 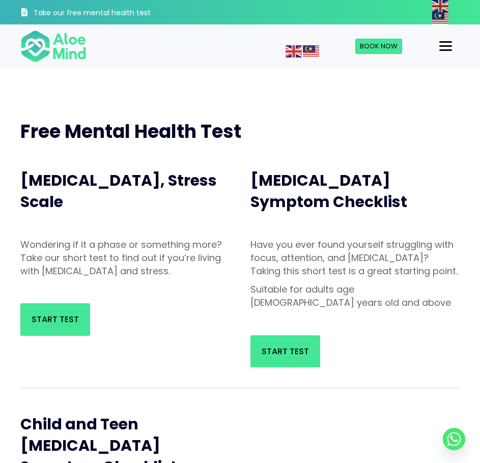 I want to click on button: Menu, so click(x=445, y=46).